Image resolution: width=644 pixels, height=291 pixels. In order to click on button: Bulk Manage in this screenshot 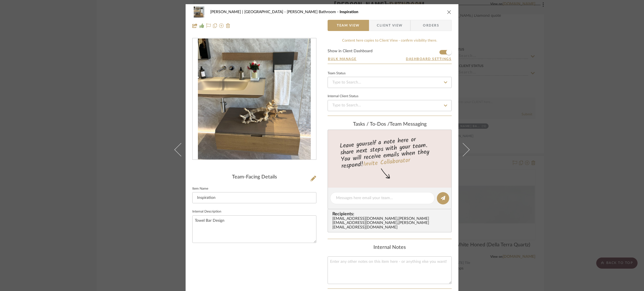, I will do `click(342, 59)`.